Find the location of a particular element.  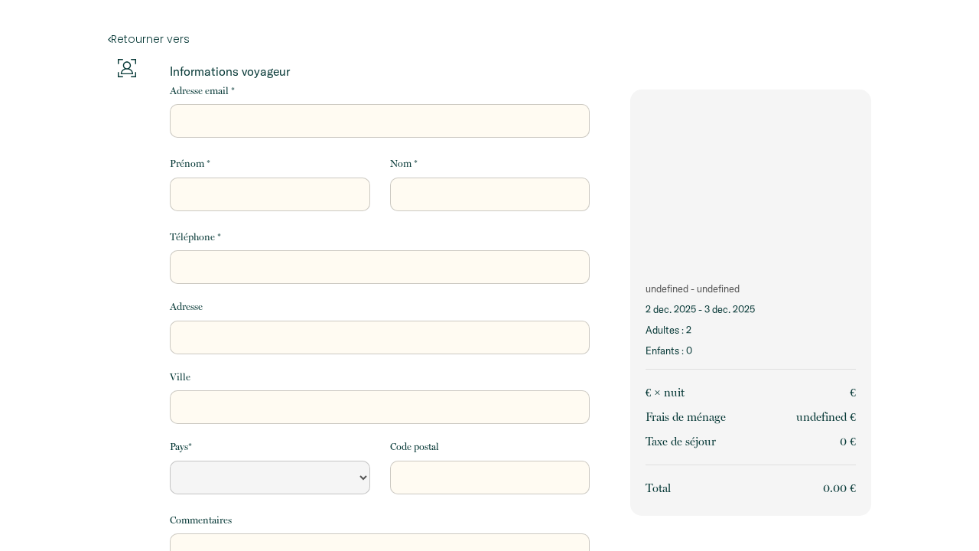

label: Pays is located at coordinates (181, 447).